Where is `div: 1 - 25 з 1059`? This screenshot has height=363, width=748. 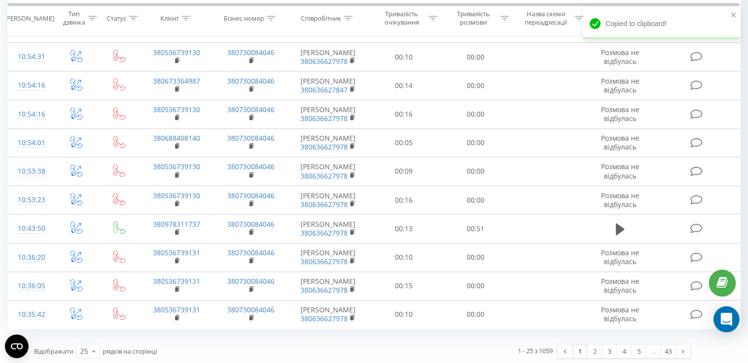
div: 1 - 25 з 1059 is located at coordinates (535, 351).